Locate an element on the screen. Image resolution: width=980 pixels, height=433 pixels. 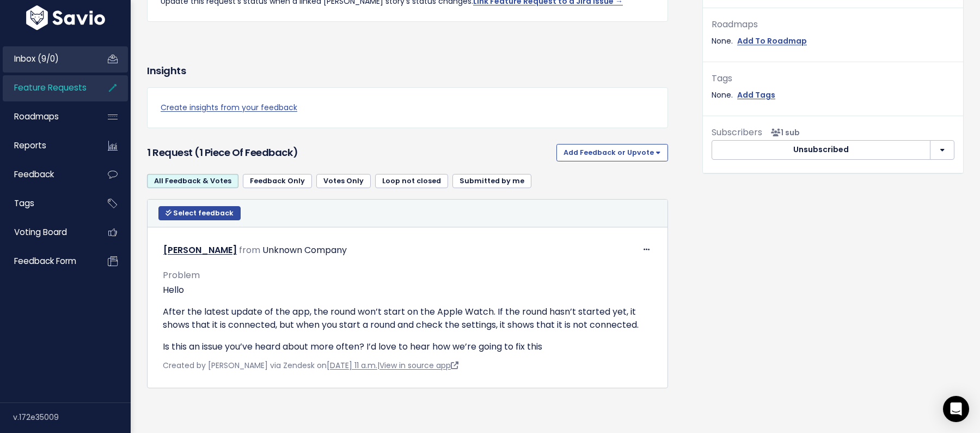
p: After the latest update of the app, the round won’t start on the Apple Watch. If the round hasn’t... is located at coordinates (407, 319).